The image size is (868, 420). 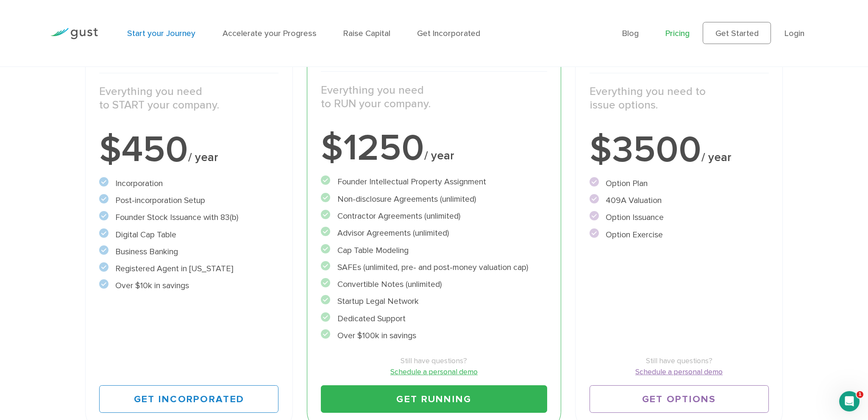 I want to click on li: Option Issuance, so click(x=679, y=217).